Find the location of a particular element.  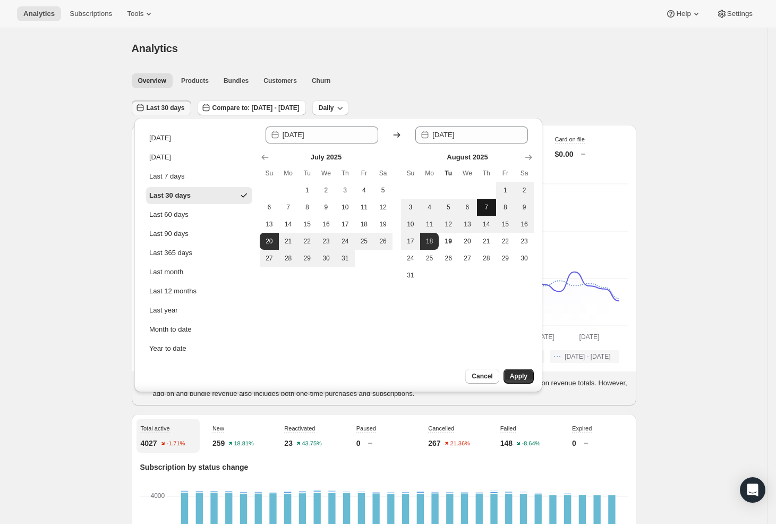

button: Wednesday July 9 2025 is located at coordinates (326, 207).